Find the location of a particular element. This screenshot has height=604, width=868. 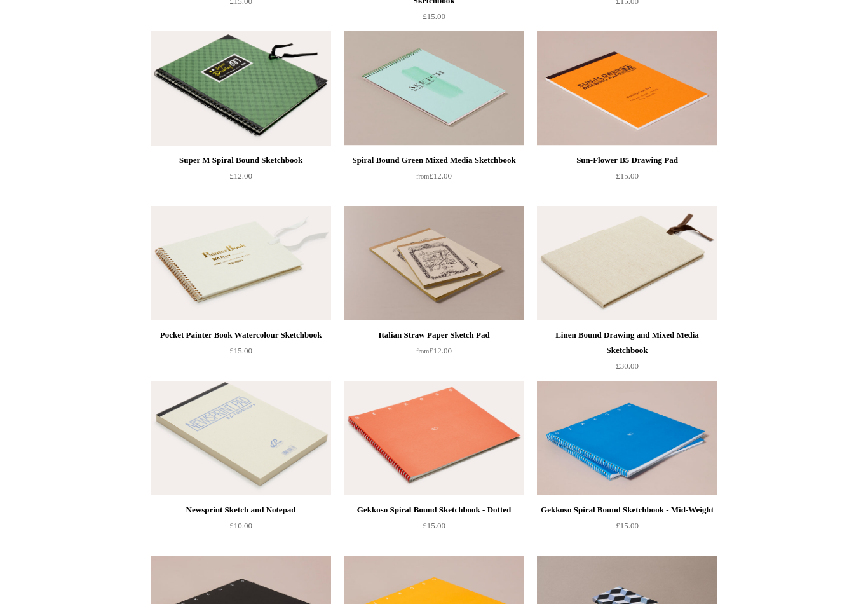

a: Sun-Flower B5 Drawing Pad £15.00 is located at coordinates (627, 178).